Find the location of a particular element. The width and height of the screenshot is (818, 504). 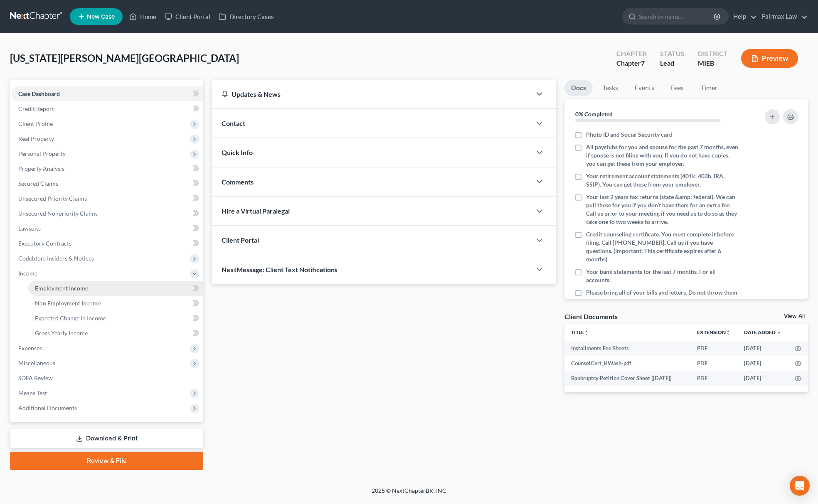

button: Preview is located at coordinates (770, 58).